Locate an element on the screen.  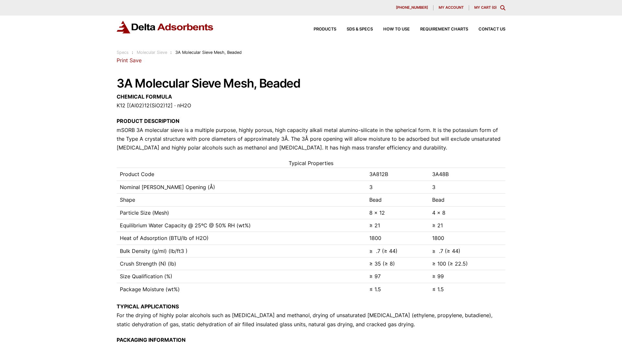
td: 8 x 12 is located at coordinates (397, 212).